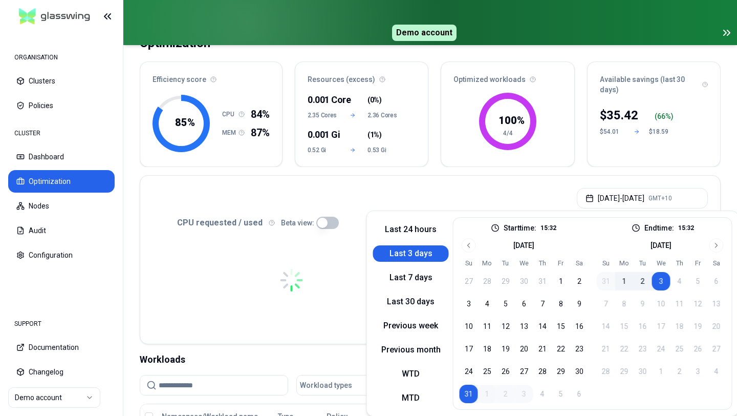  What do you see at coordinates (717, 245) in the screenshot?
I see `button: Go to next month` at bounding box center [717, 245].